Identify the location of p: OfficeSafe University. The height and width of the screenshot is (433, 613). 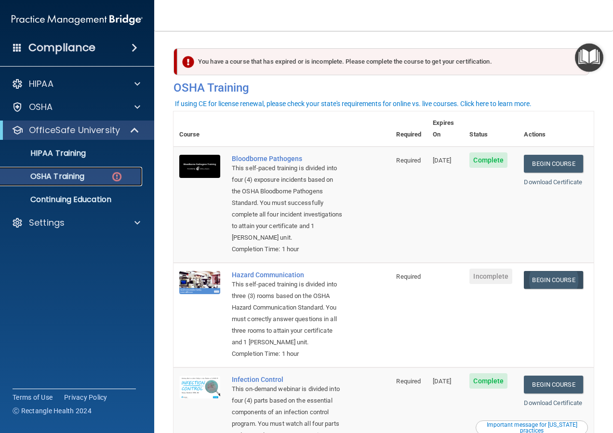
(74, 130).